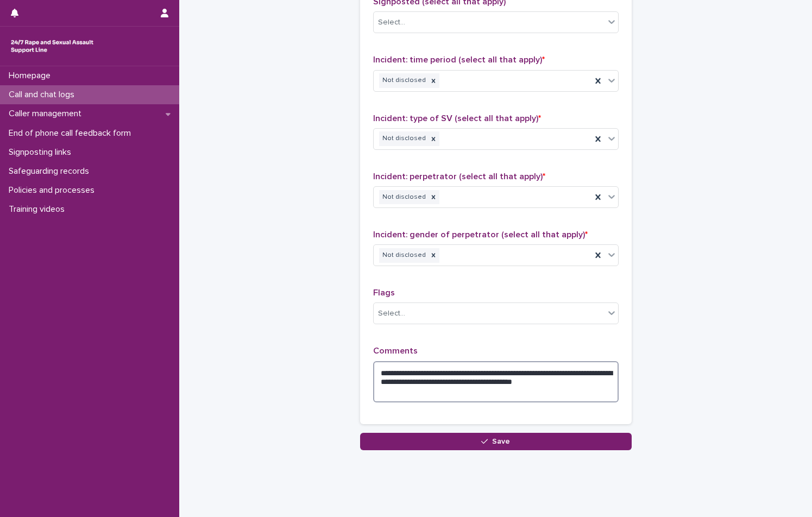  I want to click on p: Policies and processes, so click(54, 190).